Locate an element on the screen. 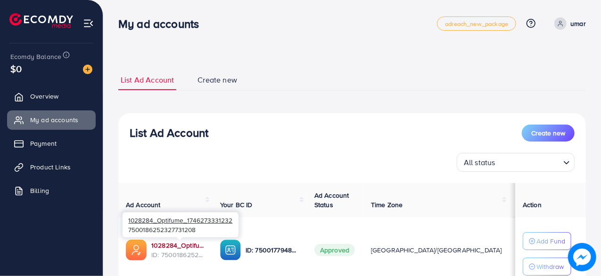  button: Add Fund is located at coordinates (546, 241).